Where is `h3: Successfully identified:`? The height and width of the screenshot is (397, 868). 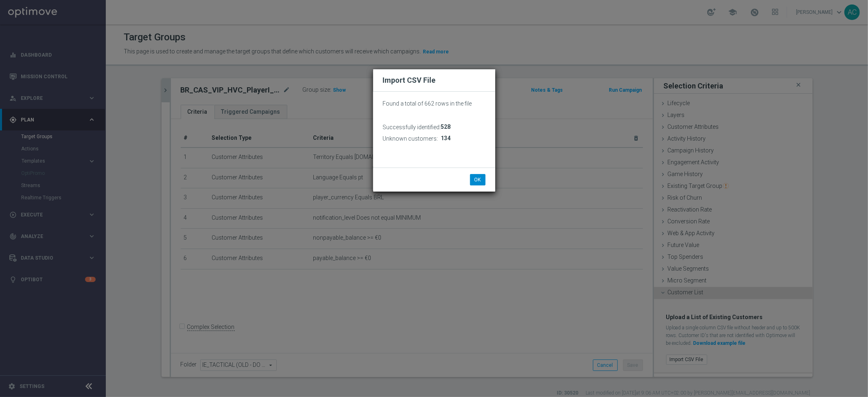
h3: Successfully identified: is located at coordinates (412, 127).